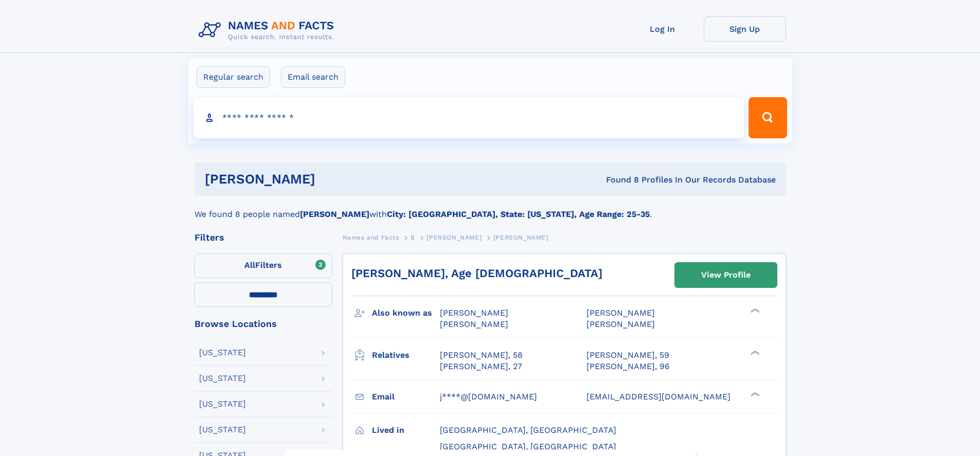  What do you see at coordinates (269, 30) in the screenshot?
I see `img: Logo Names and Facts` at bounding box center [269, 30].